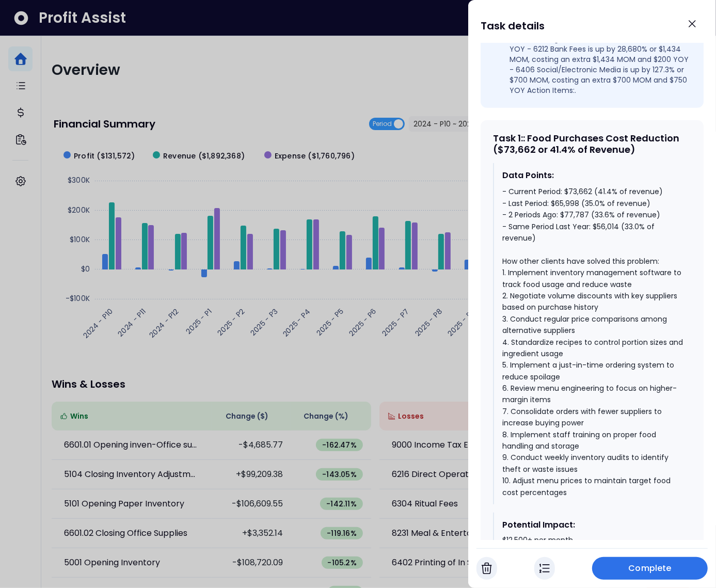  Describe the element at coordinates (593, 525) in the screenshot. I see `div: Potential Impact:` at that location.